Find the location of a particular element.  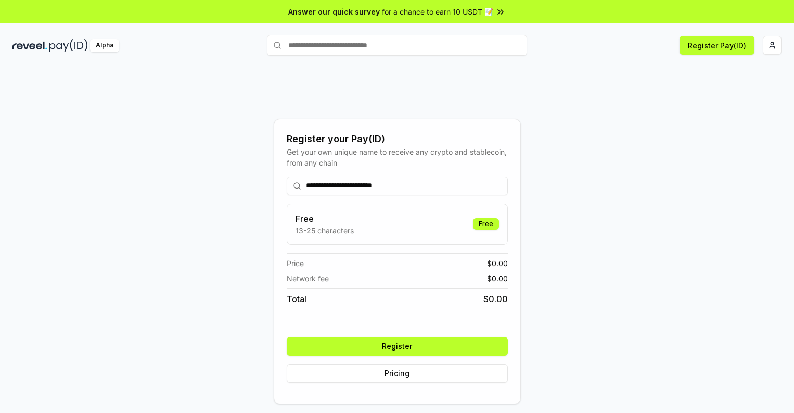

img: reveel_dark is located at coordinates (30, 45).